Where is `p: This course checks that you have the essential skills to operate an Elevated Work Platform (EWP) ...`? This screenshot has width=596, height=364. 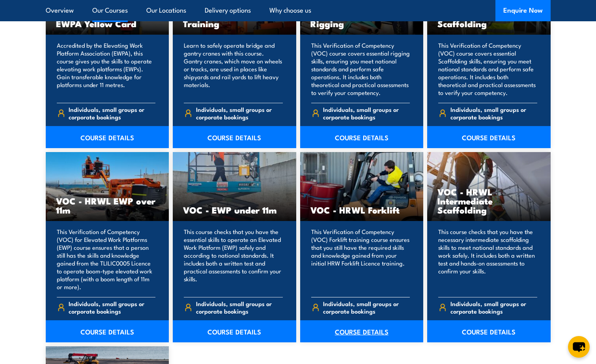
p: This course checks that you have the essential skills to operate an Elevated Work Platform (EWP) ... is located at coordinates (233, 259).